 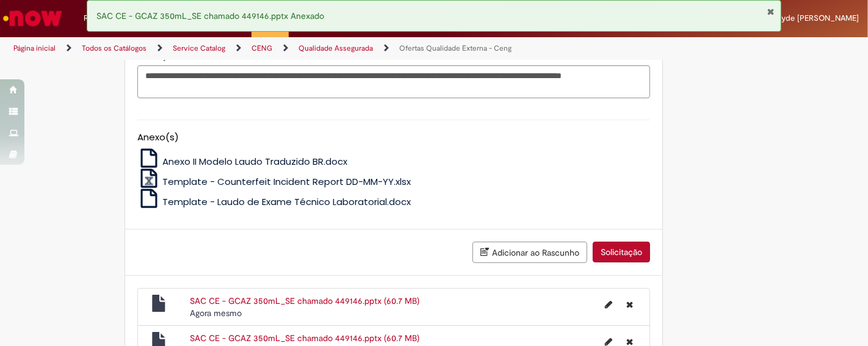 What do you see at coordinates (770, 12) in the screenshot?
I see `button: Fechar Notificação` at bounding box center [770, 12].